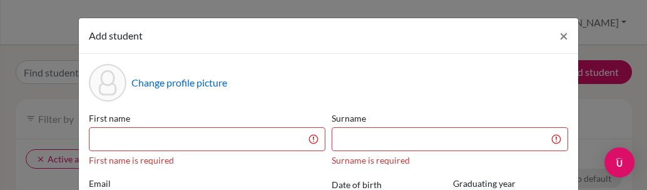  What do you see at coordinates (450, 118) in the screenshot?
I see `label: Surname` at bounding box center [450, 118].